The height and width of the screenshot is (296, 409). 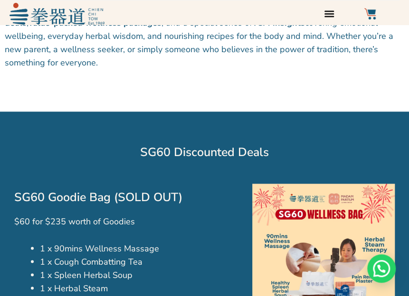 I want to click on span: 1 x 90mins Wellness Massage, so click(x=99, y=249).